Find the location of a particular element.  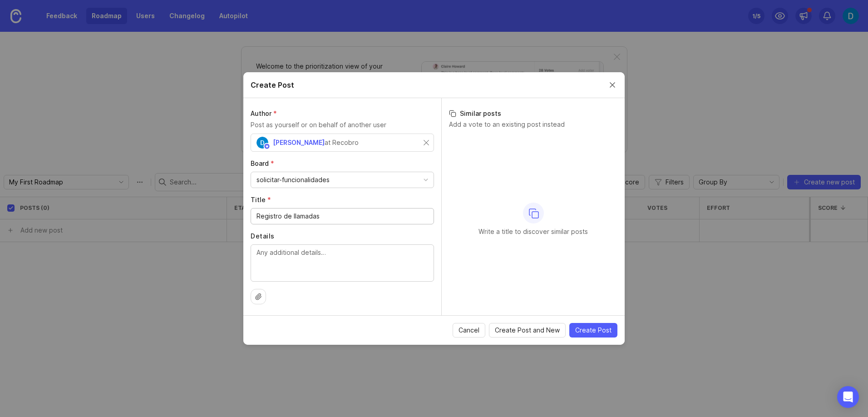

div: at Recobro is located at coordinates (342, 143).